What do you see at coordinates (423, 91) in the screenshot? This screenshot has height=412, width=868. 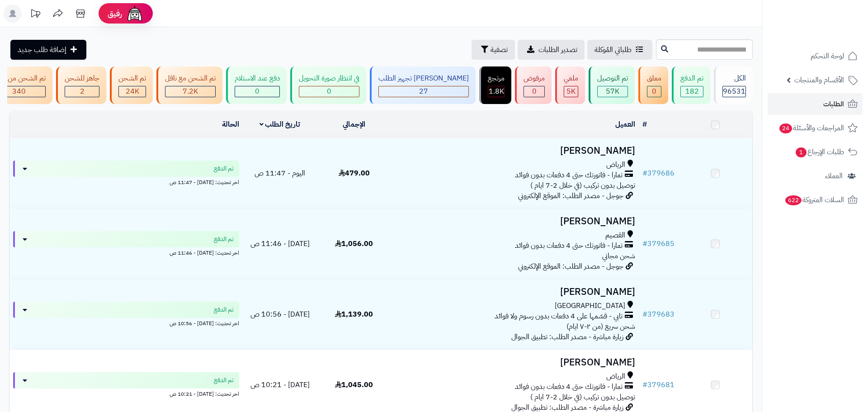 I see `div: 27` at bounding box center [423, 91].